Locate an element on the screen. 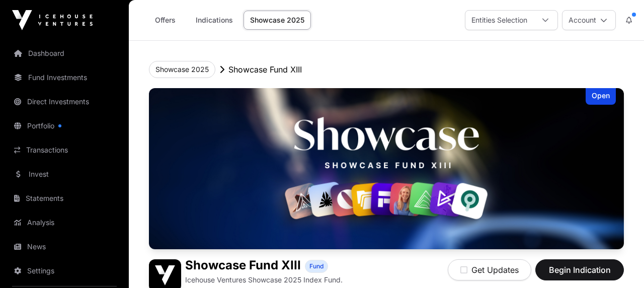 Image resolution: width=644 pixels, height=288 pixels. h1: Showcase Fund XIII is located at coordinates (243, 266).